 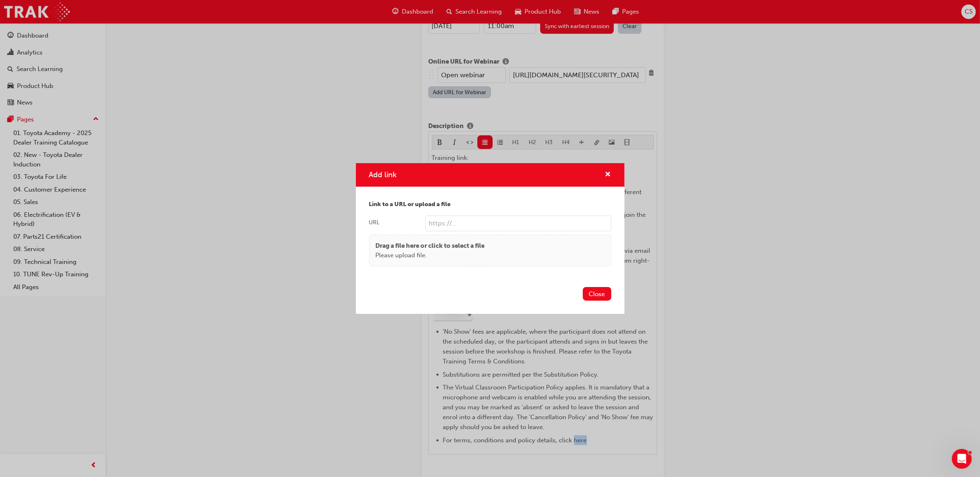 I want to click on span: Add link, so click(x=382, y=174).